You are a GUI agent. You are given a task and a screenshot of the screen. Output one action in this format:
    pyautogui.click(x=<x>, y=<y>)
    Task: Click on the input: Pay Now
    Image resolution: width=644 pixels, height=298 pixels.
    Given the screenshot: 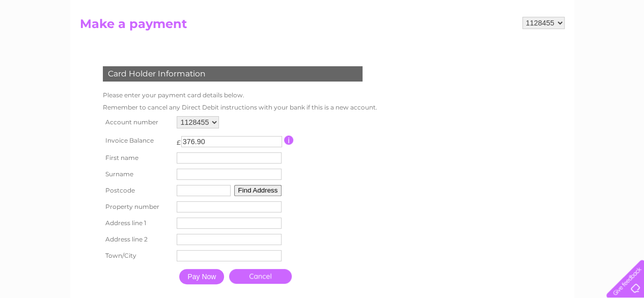 What is the action you would take?
    pyautogui.click(x=202, y=277)
    